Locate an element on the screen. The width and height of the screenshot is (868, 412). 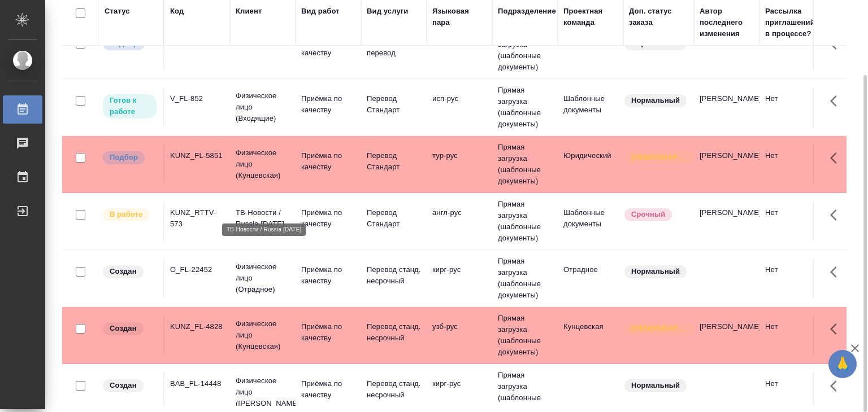
p: Физическое лицо (Входящие) is located at coordinates (263, 107).